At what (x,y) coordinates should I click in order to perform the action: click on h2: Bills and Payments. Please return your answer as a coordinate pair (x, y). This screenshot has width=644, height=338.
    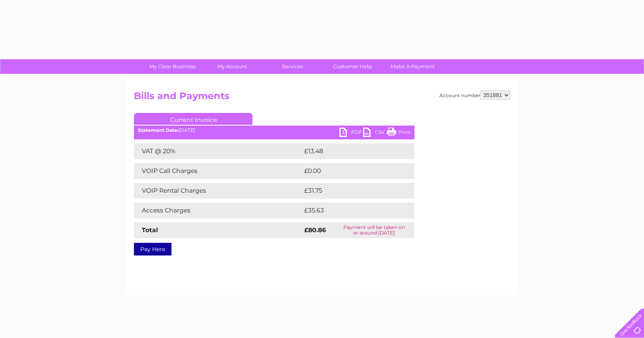
    Looking at the image, I should click on (322, 98).